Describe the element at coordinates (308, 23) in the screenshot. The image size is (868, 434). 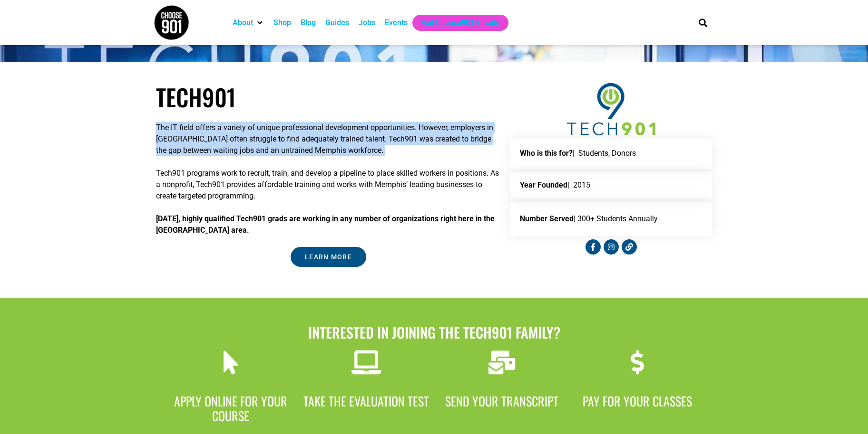
I see `a: Blog` at that location.